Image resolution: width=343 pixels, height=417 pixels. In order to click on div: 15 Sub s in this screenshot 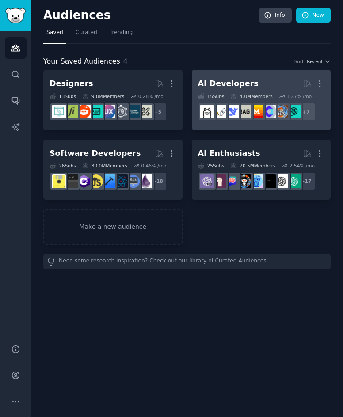, I will do `click(211, 96)`.